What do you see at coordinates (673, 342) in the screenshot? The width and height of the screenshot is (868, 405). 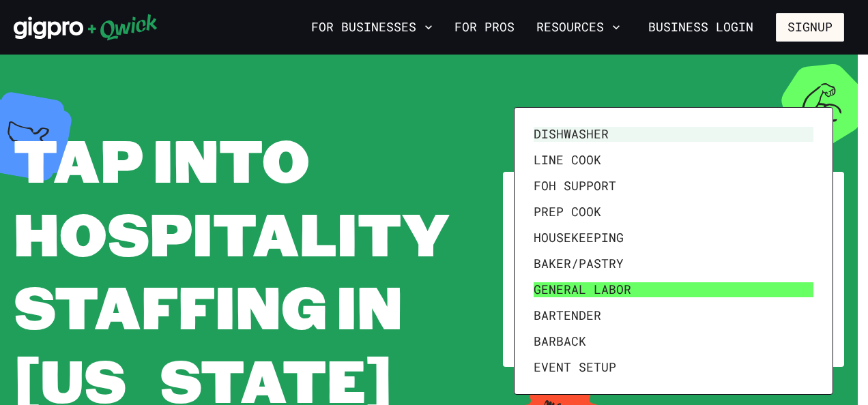 I see `li: Barback` at bounding box center [673, 342].